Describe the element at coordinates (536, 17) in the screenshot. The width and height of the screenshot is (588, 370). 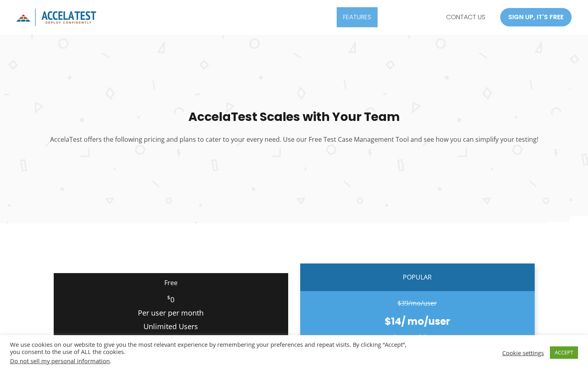
I see `div: SIGN UP, IT'S FREE` at that location.